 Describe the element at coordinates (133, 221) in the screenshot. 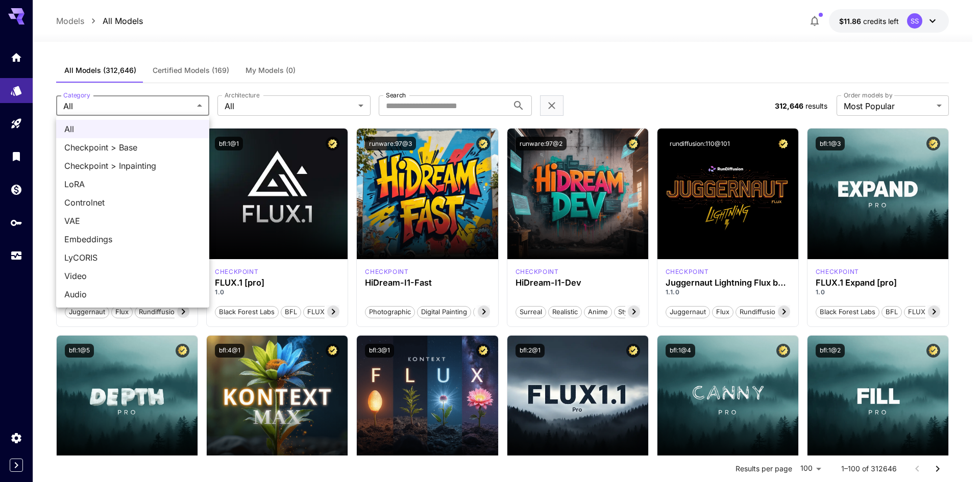

I see `span: VAE` at that location.